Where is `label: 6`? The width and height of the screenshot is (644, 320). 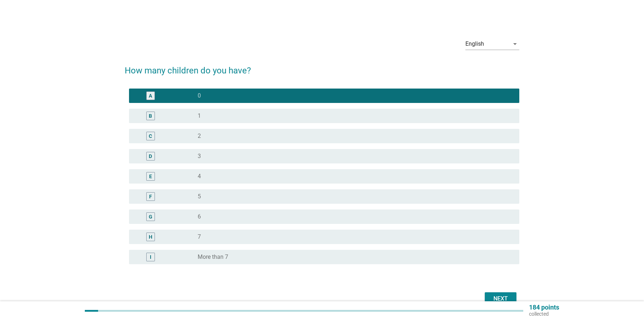 label: 6 is located at coordinates (199, 217).